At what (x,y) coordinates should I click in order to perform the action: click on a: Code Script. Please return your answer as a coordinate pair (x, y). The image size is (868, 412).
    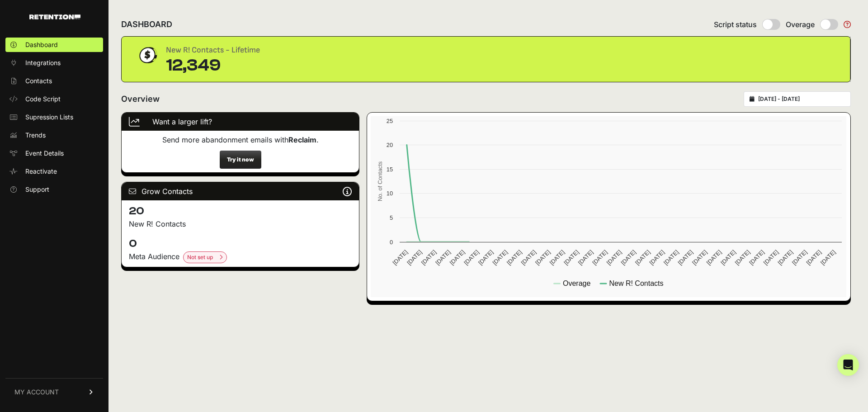
    Looking at the image, I should click on (54, 99).